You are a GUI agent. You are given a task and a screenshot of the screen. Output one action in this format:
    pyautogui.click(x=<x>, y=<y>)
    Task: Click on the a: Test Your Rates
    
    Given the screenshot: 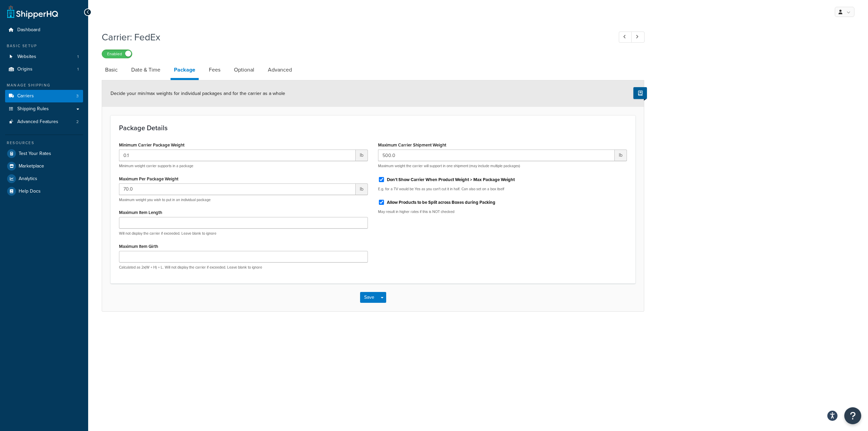 What is the action you would take?
    pyautogui.click(x=44, y=154)
    